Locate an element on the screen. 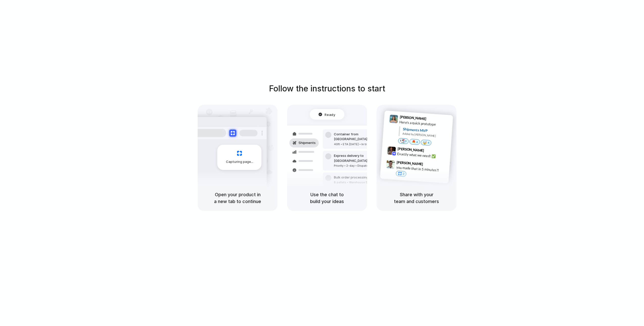 This screenshot has height=326, width=644. div: 8 pallets • Warehouse B • Packed is located at coordinates (357, 182).